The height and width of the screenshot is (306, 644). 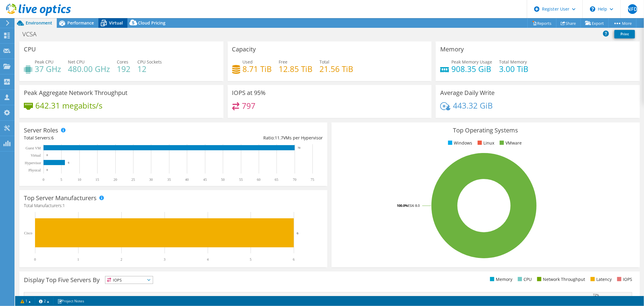 What do you see at coordinates (279, 137) in the screenshot?
I see `span: 11.7` at bounding box center [279, 137].